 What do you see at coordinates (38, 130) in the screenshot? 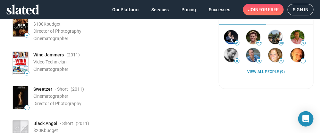
I see `span: $20K` at bounding box center [38, 130].